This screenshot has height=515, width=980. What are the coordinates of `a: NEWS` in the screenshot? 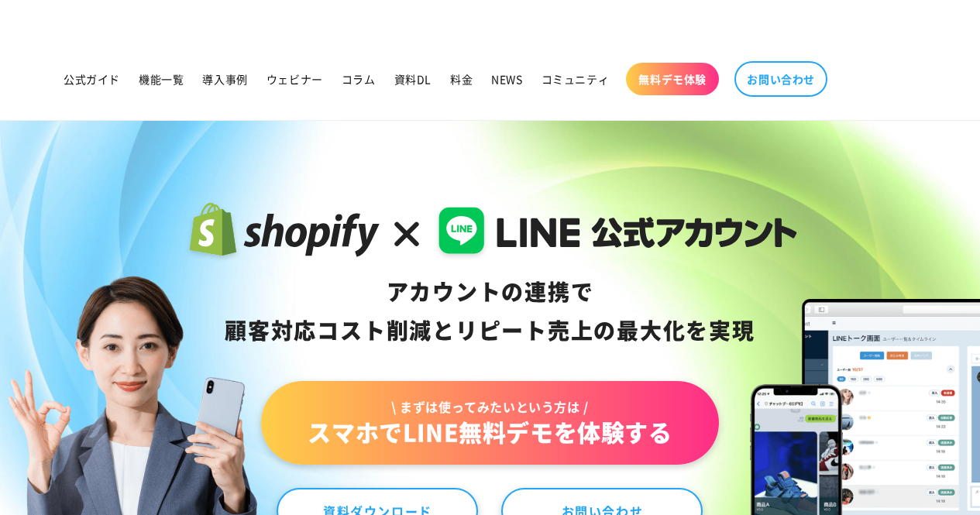 It's located at (506, 79).